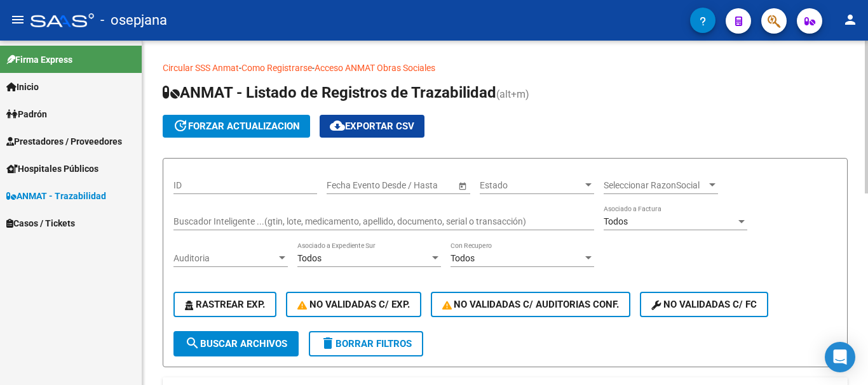 Image resolution: width=868 pixels, height=385 pixels. I want to click on mat-icon: delete, so click(328, 343).